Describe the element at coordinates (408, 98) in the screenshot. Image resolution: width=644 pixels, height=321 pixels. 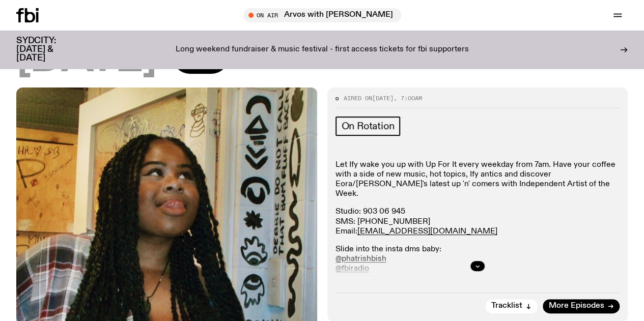
I see `span: , 7:00am` at that location.